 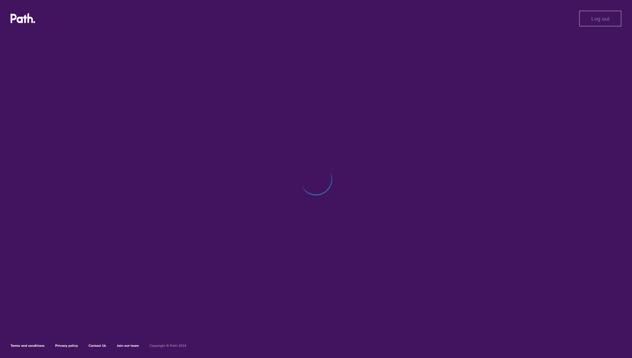 I want to click on h6: Copyright © Path 2018, so click(x=168, y=345).